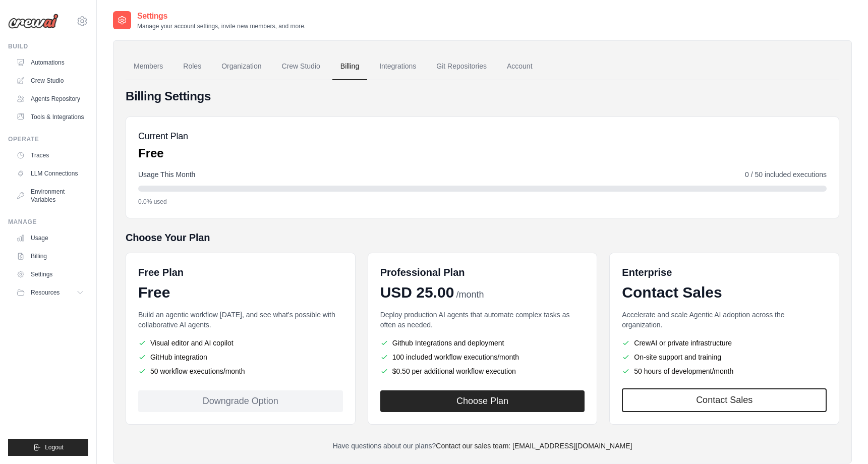  What do you see at coordinates (50, 274) in the screenshot?
I see `a: Settings` at bounding box center [50, 274].